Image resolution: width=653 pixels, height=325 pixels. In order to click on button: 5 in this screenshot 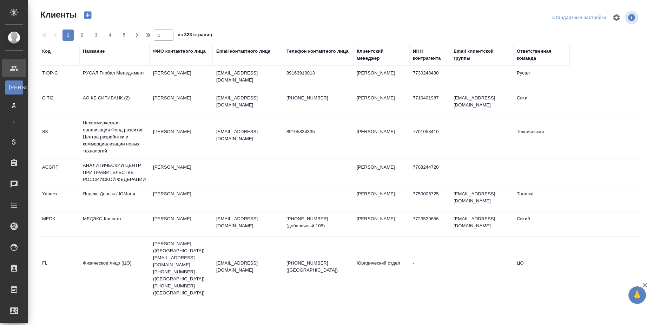, I will do `click(124, 35)`.